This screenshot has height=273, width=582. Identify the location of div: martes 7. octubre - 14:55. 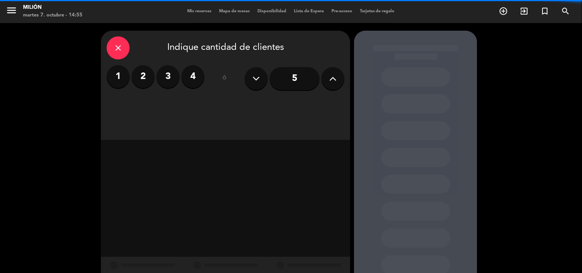
(53, 15).